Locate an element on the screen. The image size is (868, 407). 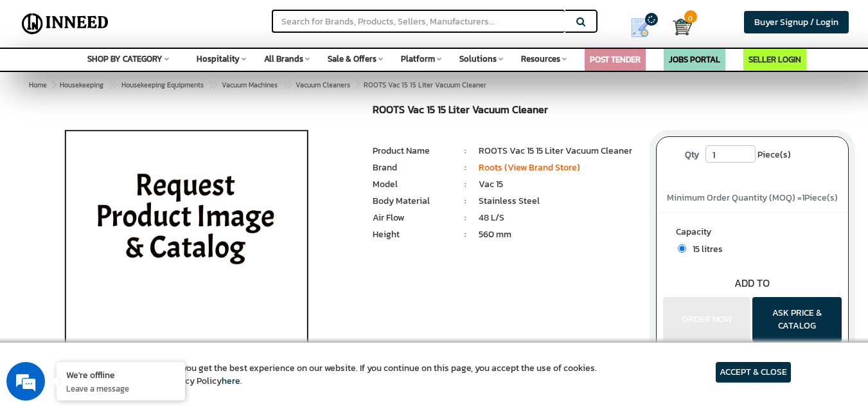
li: Stainless Steel is located at coordinates (558, 201).